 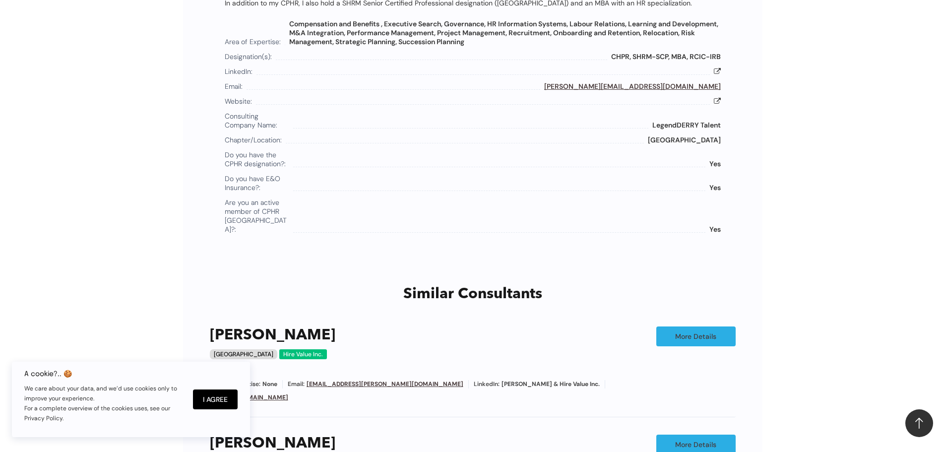 I want to click on span: Email:, so click(x=296, y=384).